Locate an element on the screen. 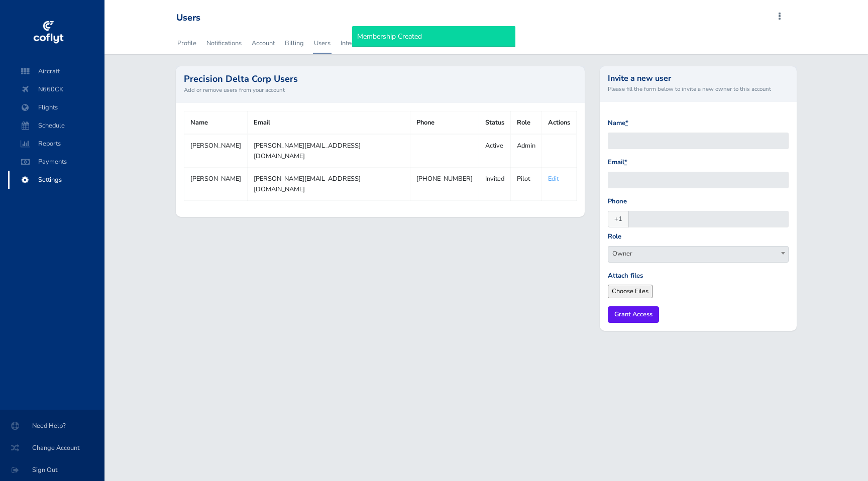  div: Users is located at coordinates (188, 18).